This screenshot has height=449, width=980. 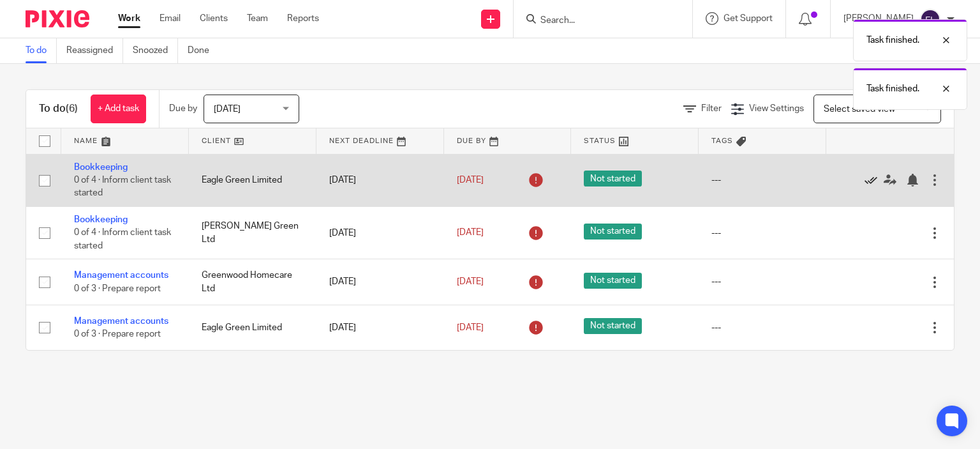 I want to click on a: Reports, so click(x=303, y=18).